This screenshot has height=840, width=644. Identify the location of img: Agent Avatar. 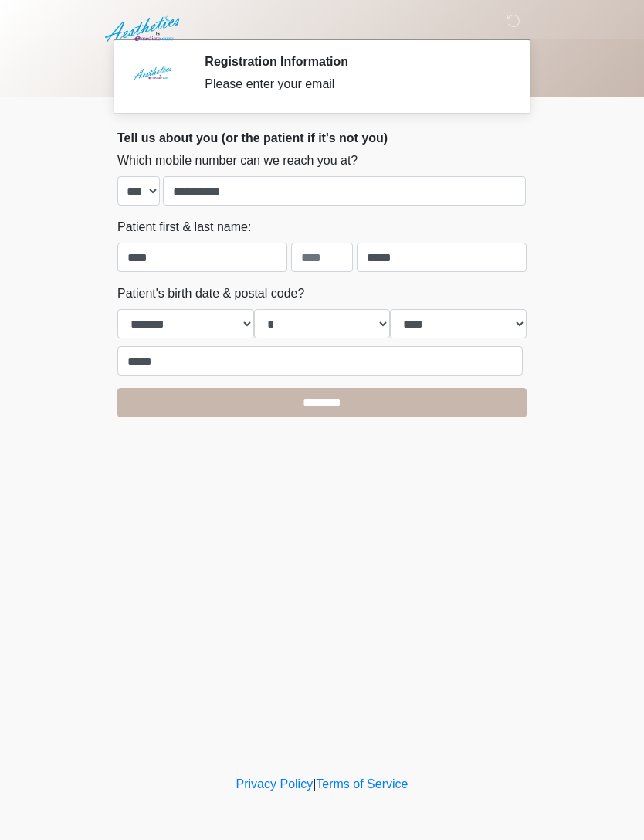
(152, 77).